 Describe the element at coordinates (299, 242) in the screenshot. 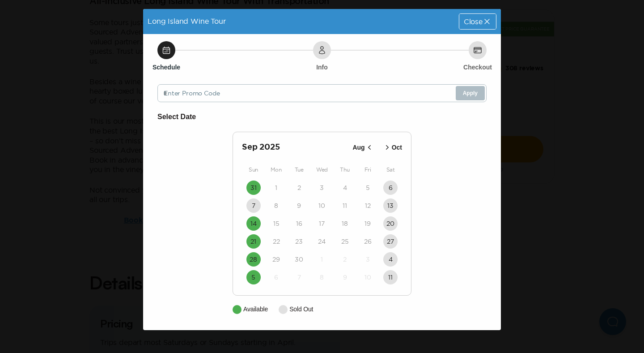

I see `button: 23` at that location.